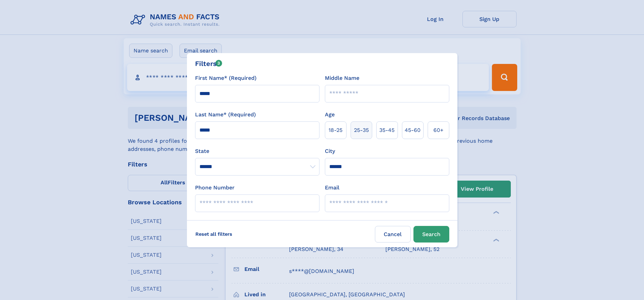 The height and width of the screenshot is (300, 644). What do you see at coordinates (226, 115) in the screenshot?
I see `label: Last Name* (Required)` at bounding box center [226, 115].